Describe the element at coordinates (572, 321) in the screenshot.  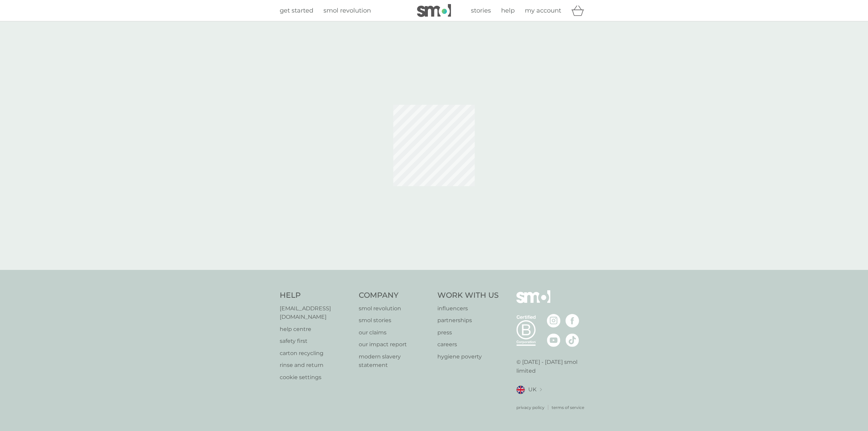
I see `img: visit the smol Facebook page` at that location.